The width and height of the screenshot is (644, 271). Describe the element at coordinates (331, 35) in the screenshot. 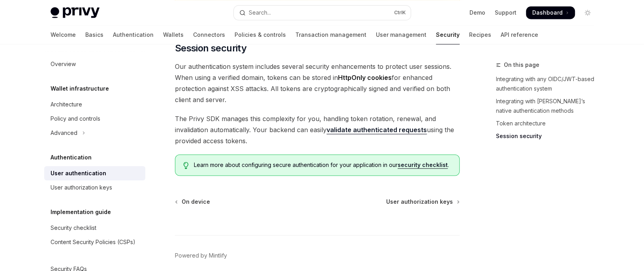

I see `a: Transaction management` at that location.